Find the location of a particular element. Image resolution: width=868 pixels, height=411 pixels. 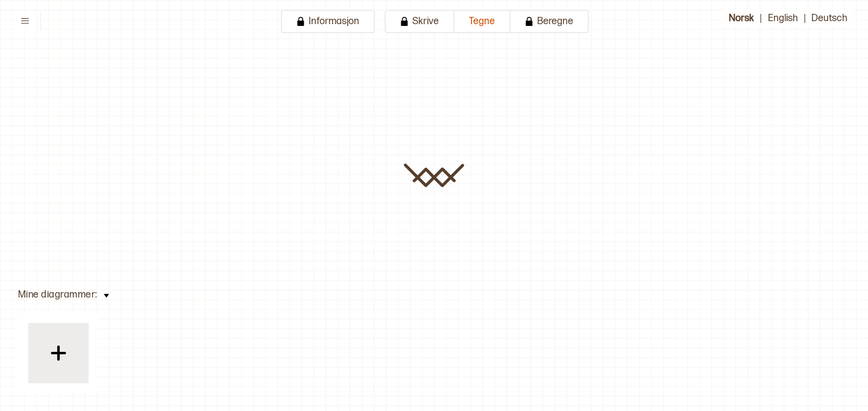

a: Tegne is located at coordinates (482, 21).